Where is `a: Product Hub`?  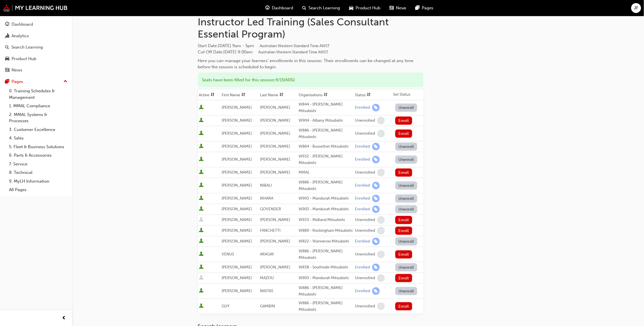
a: Product Hub is located at coordinates (36, 59).